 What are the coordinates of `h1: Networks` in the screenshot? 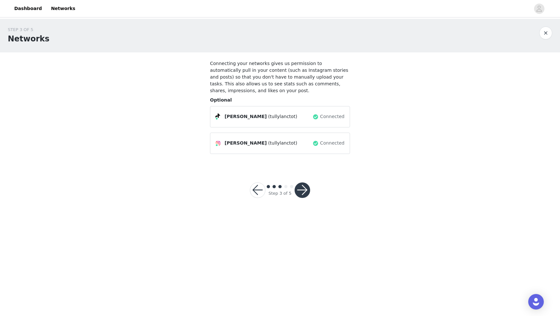 It's located at (28, 39).